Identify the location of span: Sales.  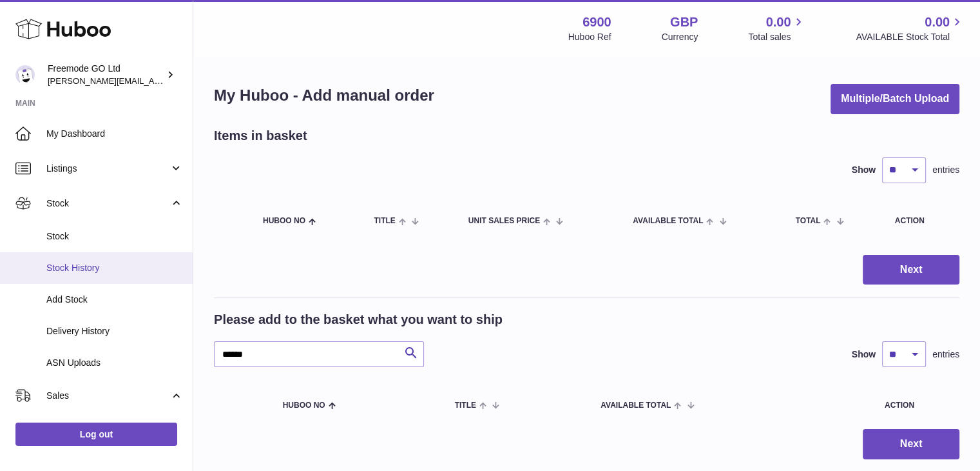
(108, 396).